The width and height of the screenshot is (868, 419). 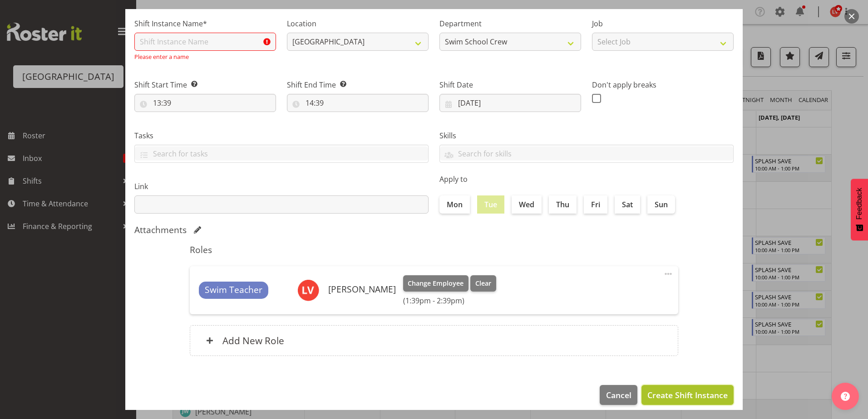 What do you see at coordinates (434, 250) in the screenshot?
I see `h5: Roles` at bounding box center [434, 250].